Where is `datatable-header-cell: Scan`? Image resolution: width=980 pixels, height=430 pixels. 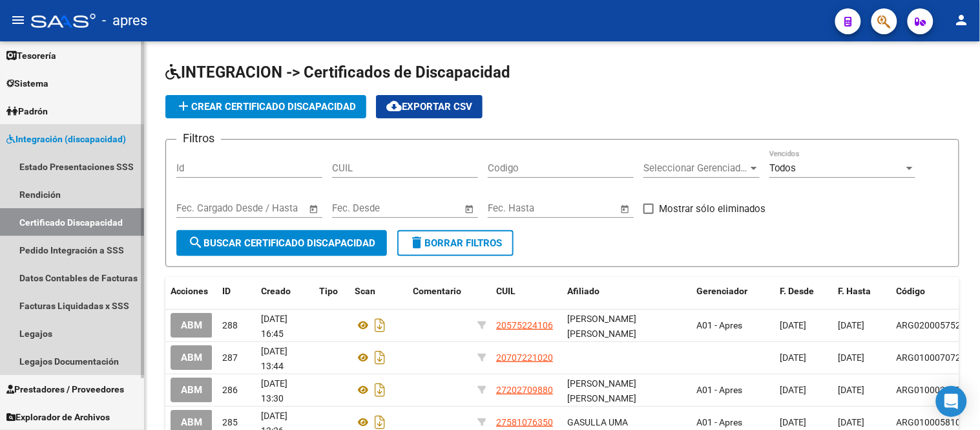
datatable-header-cell: Scan is located at coordinates (379, 291).